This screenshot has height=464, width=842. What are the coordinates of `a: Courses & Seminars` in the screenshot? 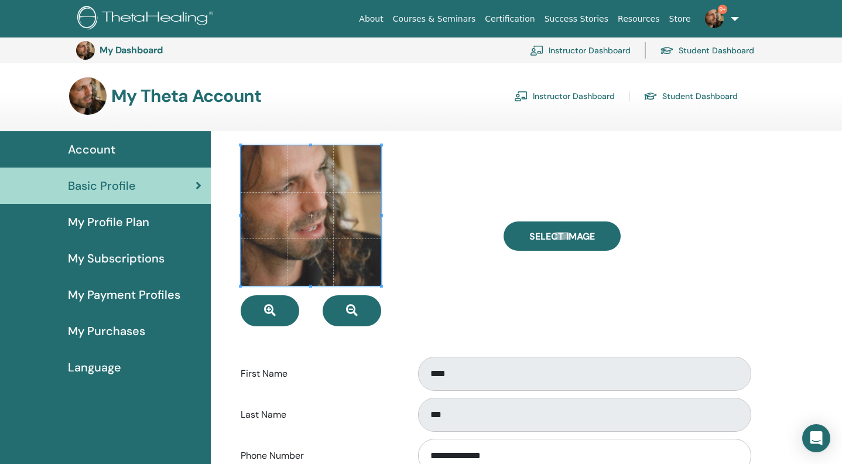 It's located at (434, 19).